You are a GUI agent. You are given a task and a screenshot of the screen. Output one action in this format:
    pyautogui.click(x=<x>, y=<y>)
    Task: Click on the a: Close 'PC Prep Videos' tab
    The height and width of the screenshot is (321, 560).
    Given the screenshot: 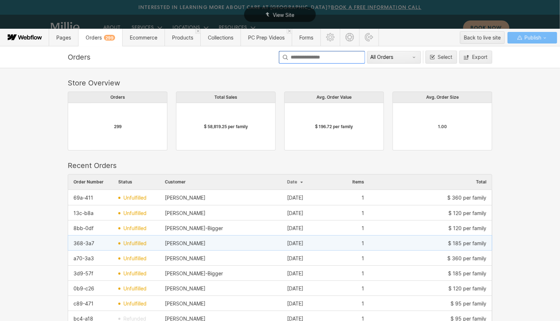 What is the action you would take?
    pyautogui.click(x=289, y=31)
    